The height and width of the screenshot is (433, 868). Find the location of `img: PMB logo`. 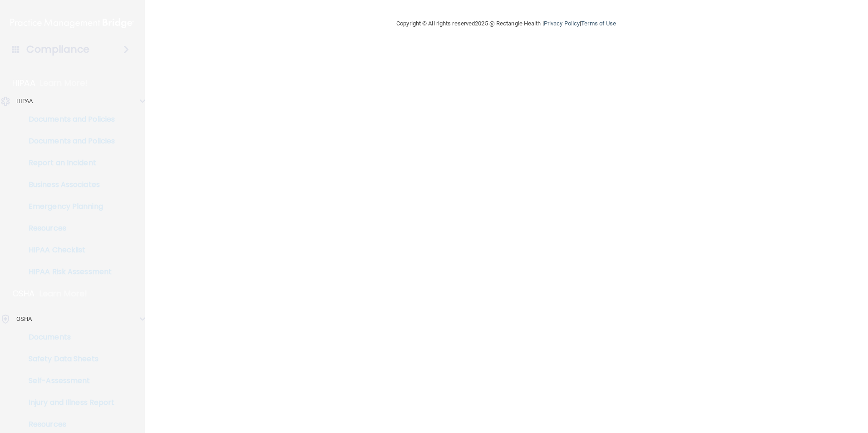

img: PMB logo is located at coordinates (72, 23).